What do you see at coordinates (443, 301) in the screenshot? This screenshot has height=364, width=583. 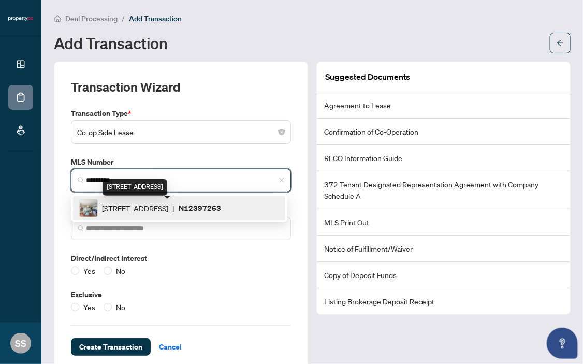 I see `li: Listing Brokerage Deposit Receipt` at bounding box center [443, 301].